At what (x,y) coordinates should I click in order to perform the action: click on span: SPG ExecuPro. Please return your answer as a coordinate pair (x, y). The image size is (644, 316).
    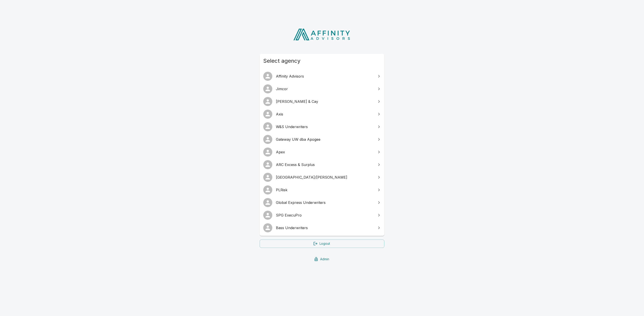
    Looking at the image, I should click on (325, 215).